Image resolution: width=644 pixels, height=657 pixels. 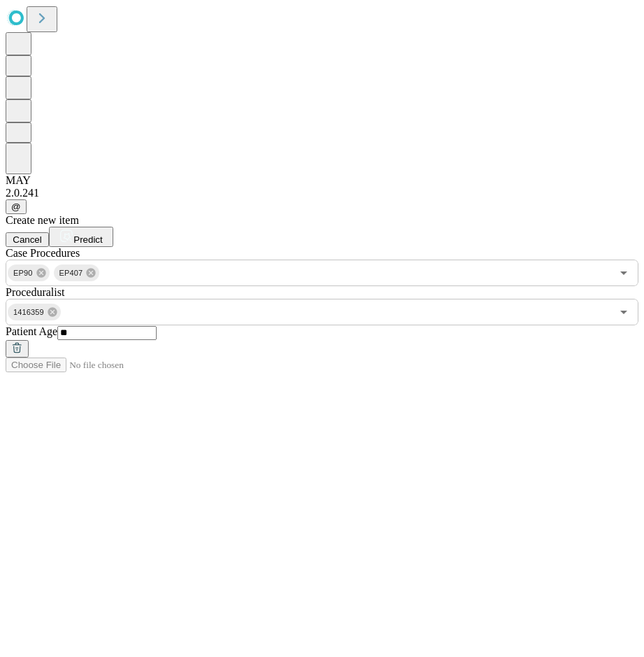 I want to click on span: EP407, so click(x=71, y=273).